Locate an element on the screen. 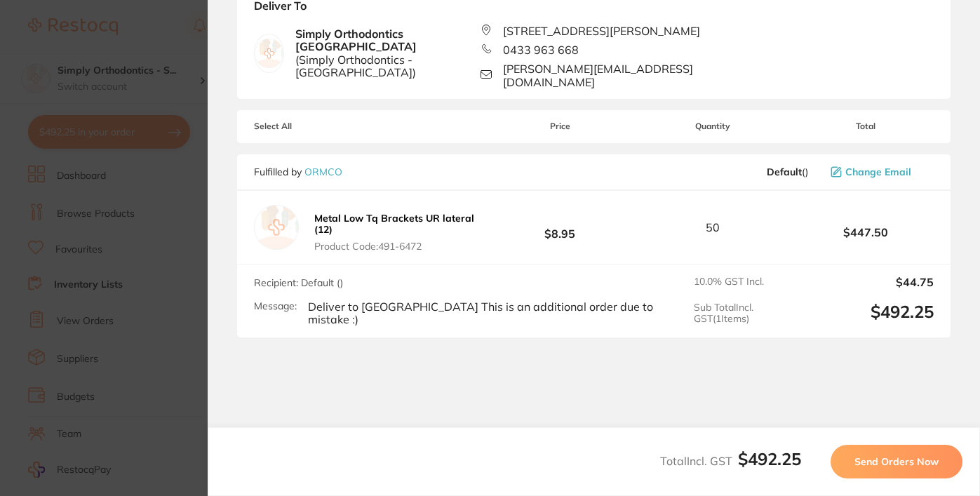  span: 0433 963 668 is located at coordinates (541, 50).